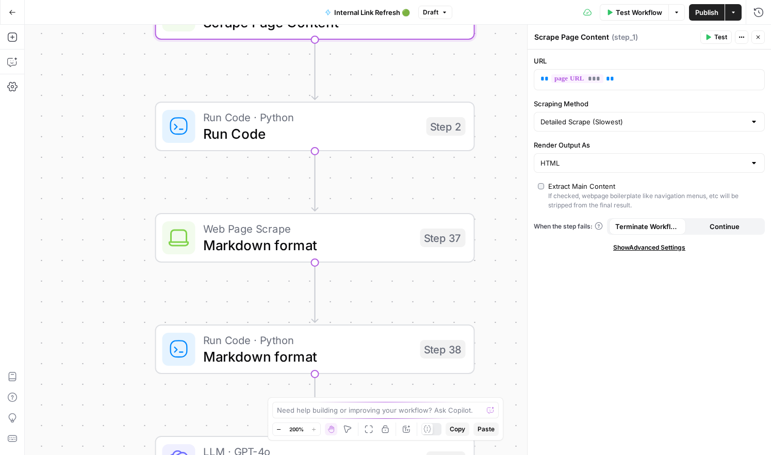  I want to click on span: Test, so click(721, 37).